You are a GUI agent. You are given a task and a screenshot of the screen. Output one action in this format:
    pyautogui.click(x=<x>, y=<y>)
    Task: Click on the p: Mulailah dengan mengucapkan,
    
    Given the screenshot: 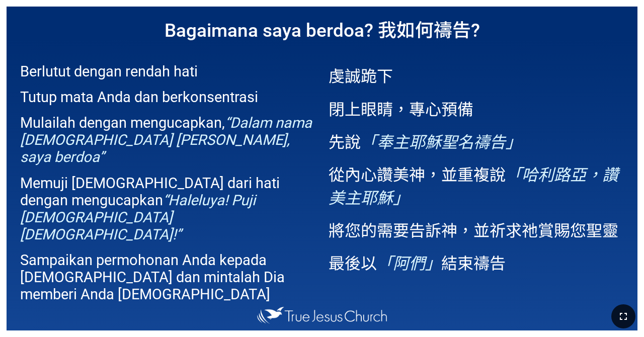 What is the action you would take?
    pyautogui.click(x=168, y=140)
    